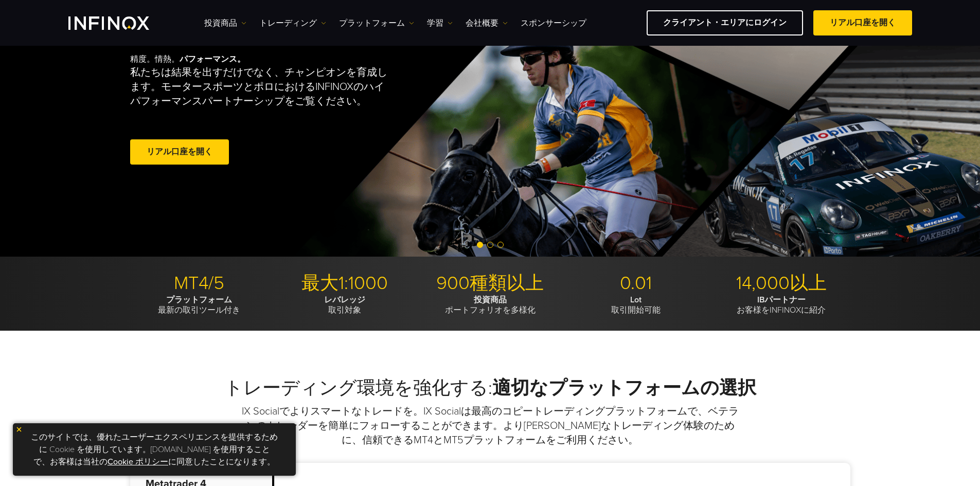 Image resolution: width=980 pixels, height=486 pixels. What do you see at coordinates (260, 87) in the screenshot?
I see `p: 私たちは結果を出すだけでなく、チャンピオンを育成します。モータースポーツとポロにおけるINFINOXのハイパフォーマンスパートナーシップをご覧ください。` at bounding box center [260, 87].